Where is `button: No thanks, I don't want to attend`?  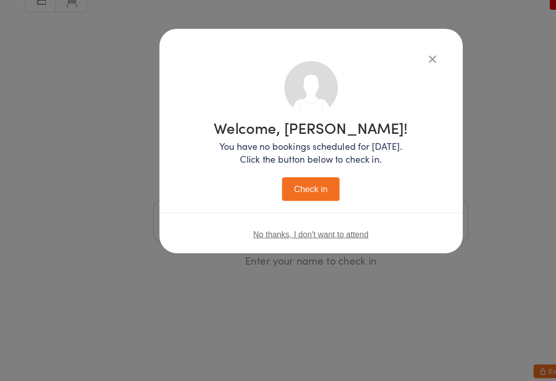
button: No thanks, I don't want to attend is located at coordinates (278, 235).